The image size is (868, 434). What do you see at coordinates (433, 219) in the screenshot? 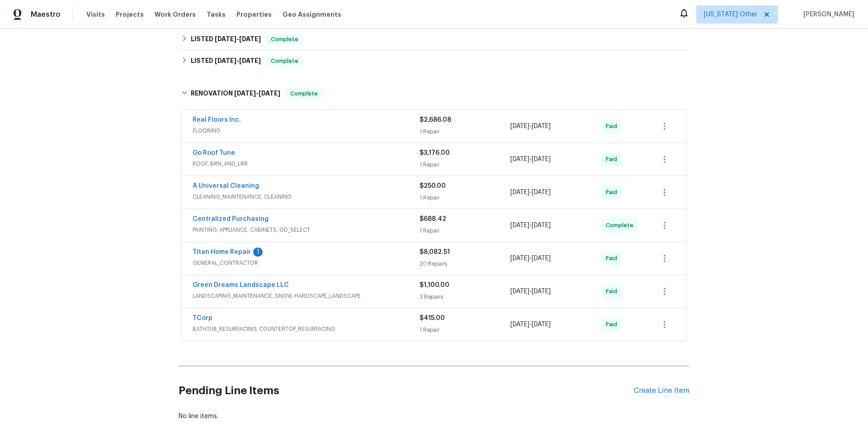
I see `span: $688.42` at bounding box center [433, 219].